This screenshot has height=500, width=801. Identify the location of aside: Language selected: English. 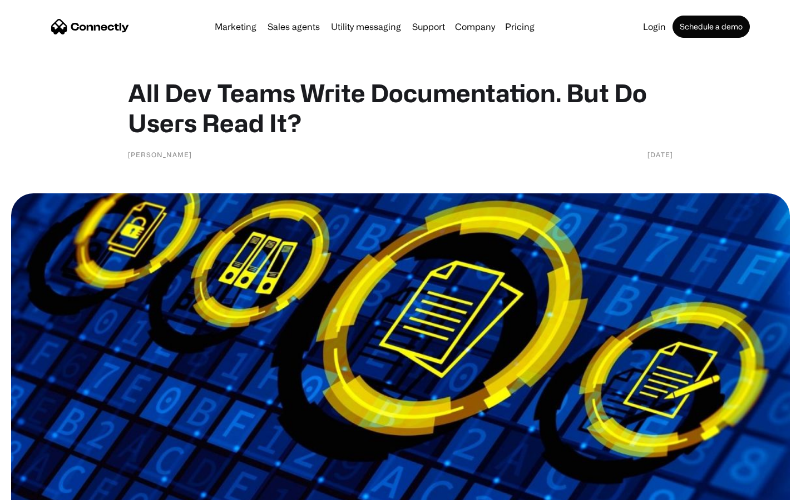
(39, 489).